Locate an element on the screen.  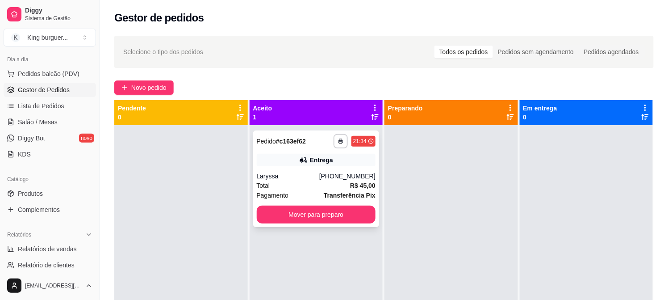
span: Gestor de Pedidos is located at coordinates (44, 90).